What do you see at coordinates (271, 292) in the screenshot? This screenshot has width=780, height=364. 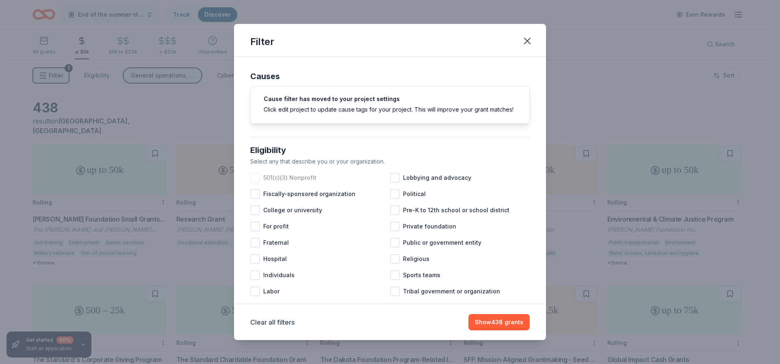 I see `span: Labor` at bounding box center [271, 292].